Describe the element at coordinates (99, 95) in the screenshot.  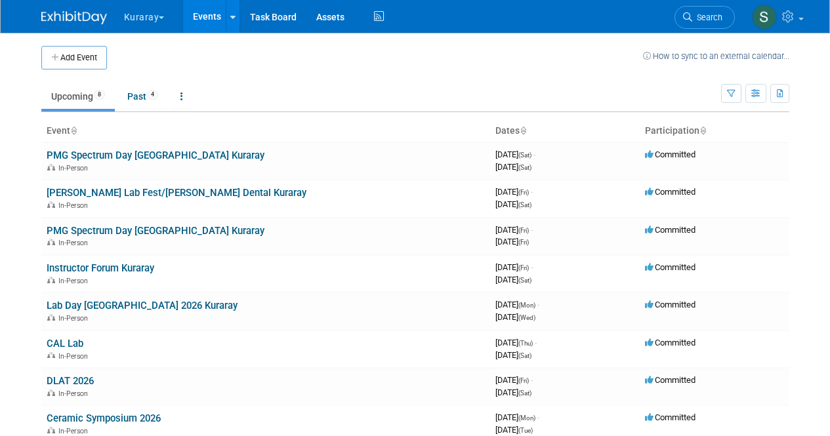
I see `span: 8` at that location.